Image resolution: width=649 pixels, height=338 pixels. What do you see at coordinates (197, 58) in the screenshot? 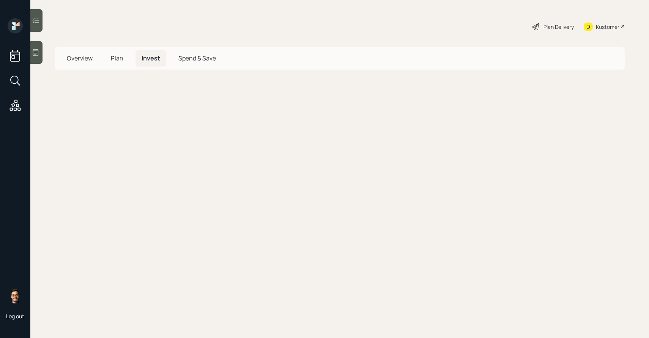
I see `span: Spend & Save` at bounding box center [197, 58].